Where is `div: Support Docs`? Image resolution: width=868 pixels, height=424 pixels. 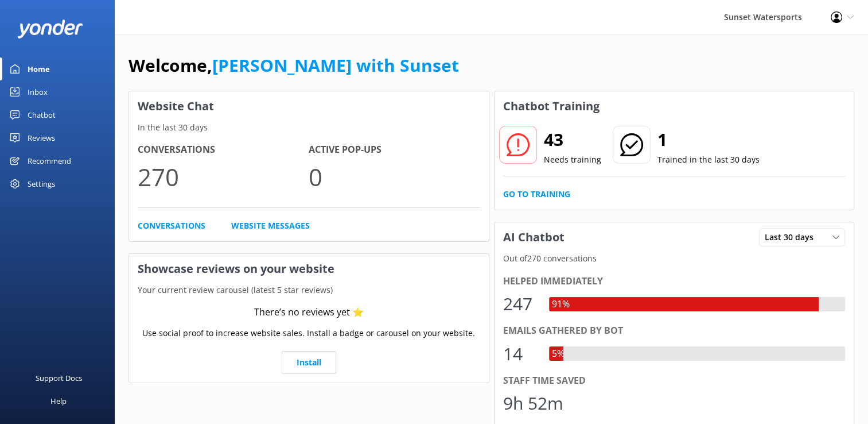 div: Support Docs is located at coordinates (59, 378).